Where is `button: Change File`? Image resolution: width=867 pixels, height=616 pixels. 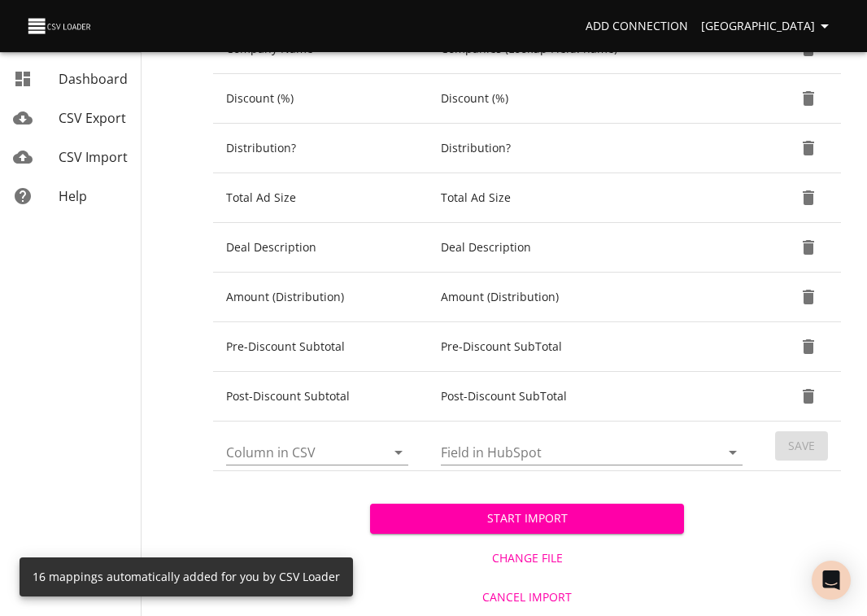 button: Change File is located at coordinates (527, 558).